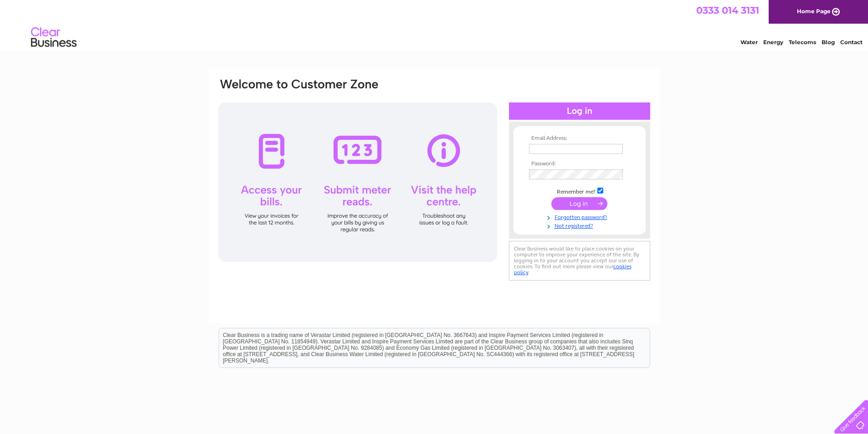 This screenshot has width=868, height=434. I want to click on div: Clear Business would like to place cookies on your computer to improve your experience of the sit..., so click(579, 261).